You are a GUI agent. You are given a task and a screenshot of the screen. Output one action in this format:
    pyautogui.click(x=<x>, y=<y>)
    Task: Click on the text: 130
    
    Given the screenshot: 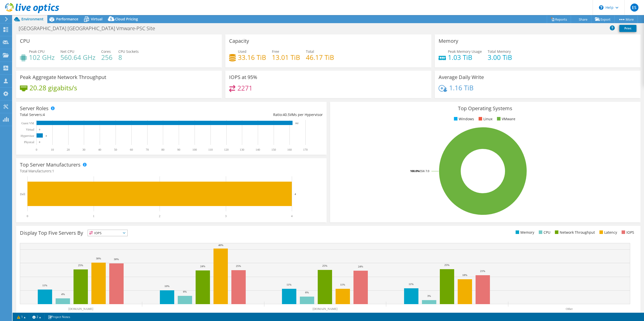 What is the action you would take?
    pyautogui.click(x=242, y=150)
    